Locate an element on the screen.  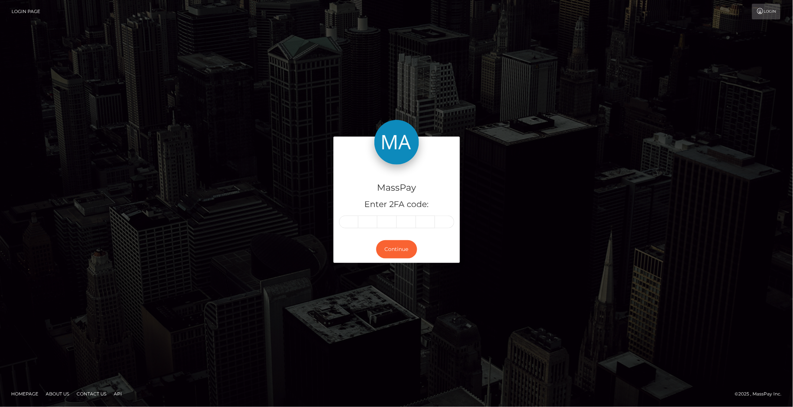
a: Homepage is located at coordinates (25, 393).